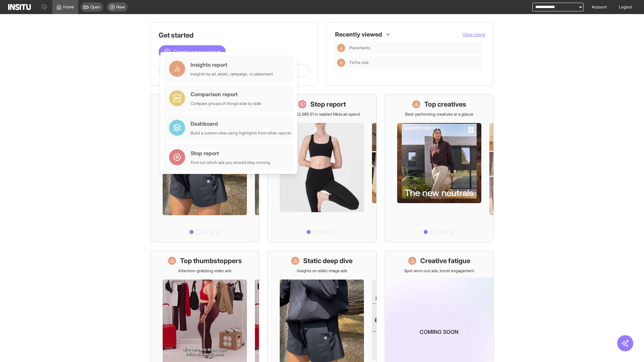 This screenshot has height=362, width=644. What do you see at coordinates (204, 168) in the screenshot?
I see `a: What's live nowSee all active ads instantly` at bounding box center [204, 168].